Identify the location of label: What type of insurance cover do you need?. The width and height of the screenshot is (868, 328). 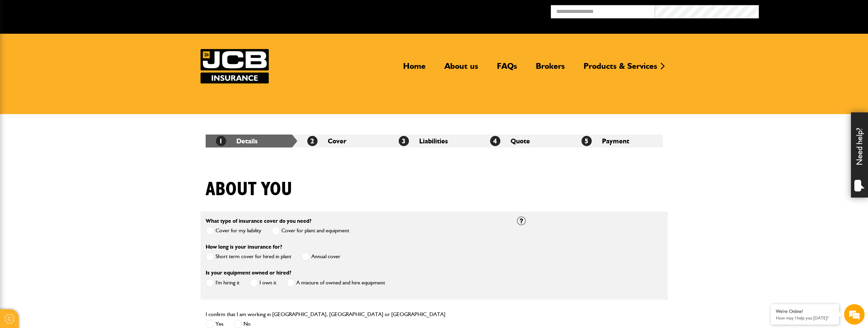
(259, 221).